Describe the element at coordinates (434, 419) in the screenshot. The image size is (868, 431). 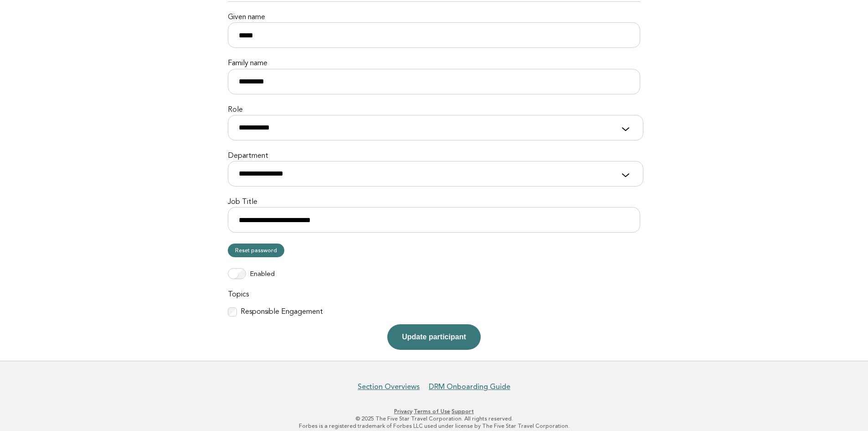
I see `p: © 2025 The Five Star Travel Corporation. All rights reserved.` at that location.